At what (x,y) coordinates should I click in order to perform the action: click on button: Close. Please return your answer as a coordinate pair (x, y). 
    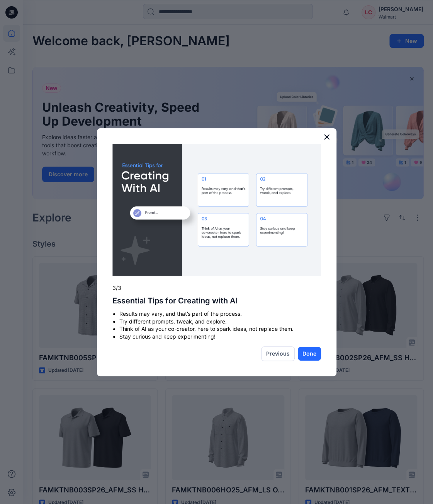
    Looking at the image, I should click on (327, 137).